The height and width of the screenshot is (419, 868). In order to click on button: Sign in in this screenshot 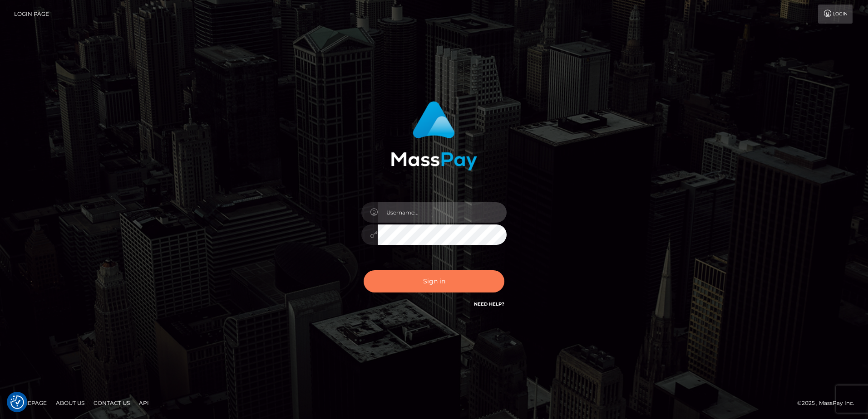, I will do `click(434, 281)`.